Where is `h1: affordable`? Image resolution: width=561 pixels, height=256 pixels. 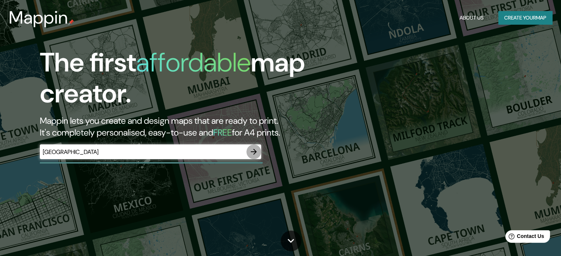
h1: affordable is located at coordinates (193, 62).